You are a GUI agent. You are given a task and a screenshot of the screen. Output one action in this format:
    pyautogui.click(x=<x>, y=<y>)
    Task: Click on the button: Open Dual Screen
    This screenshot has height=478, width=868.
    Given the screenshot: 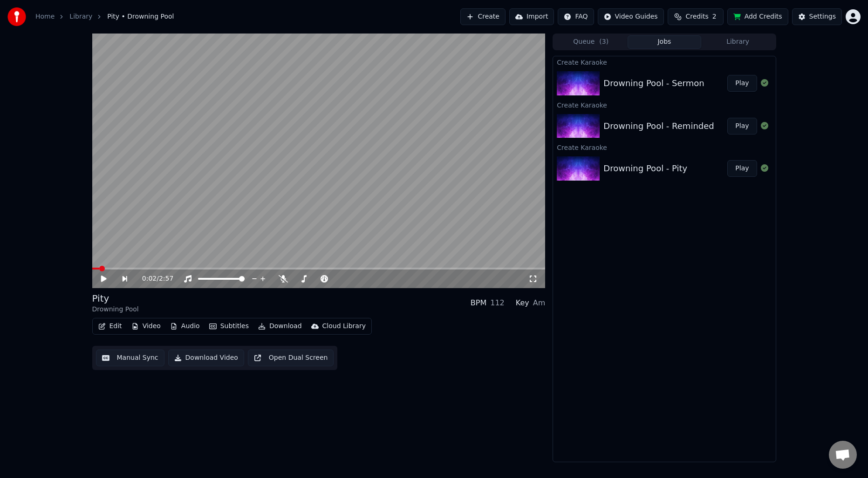 What is the action you would take?
    pyautogui.click(x=291, y=358)
    